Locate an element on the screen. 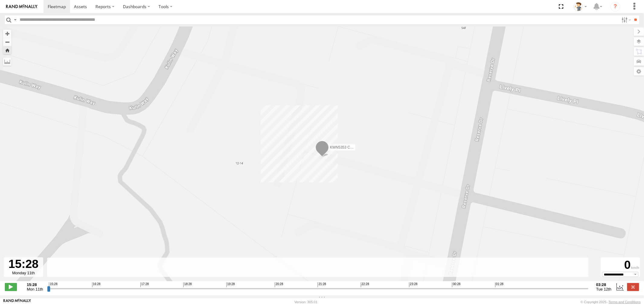 Image resolution: width=644 pixels, height=305 pixels. a: Visit our Website is located at coordinates (17, 303).